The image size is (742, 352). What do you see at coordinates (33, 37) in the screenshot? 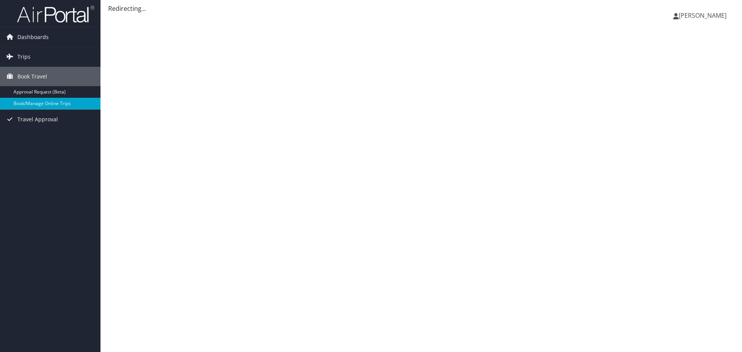
I see `span: Dashboards` at bounding box center [33, 37].